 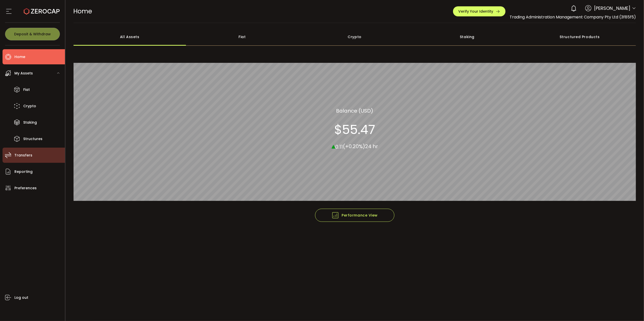 I want to click on span: My Assets, so click(x=23, y=73).